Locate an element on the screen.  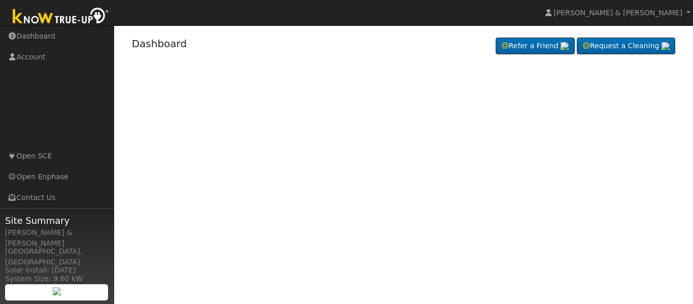
a: Dashboard is located at coordinates (159, 44).